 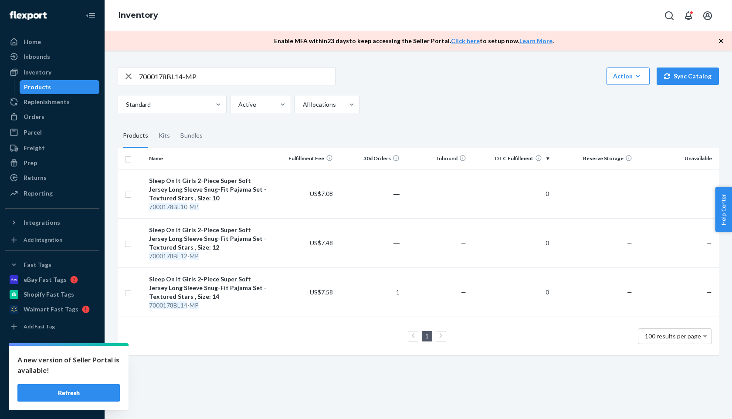 What do you see at coordinates (370, 292) in the screenshot?
I see `td: 1` at bounding box center [370, 292].